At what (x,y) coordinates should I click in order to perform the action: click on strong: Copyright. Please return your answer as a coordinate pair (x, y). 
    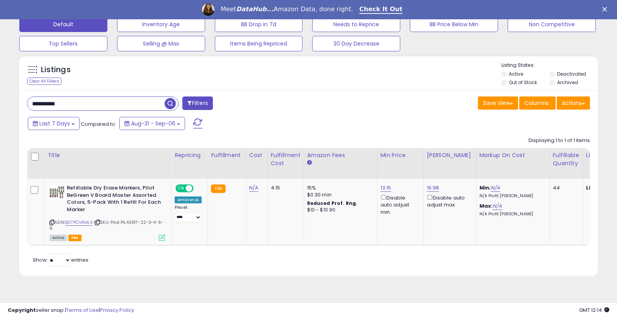
    Looking at the image, I should click on (22, 310).